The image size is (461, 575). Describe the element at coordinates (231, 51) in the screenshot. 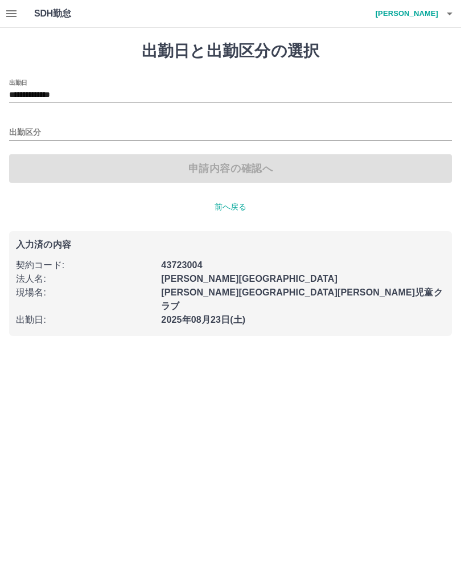

I see `h1: 出勤日と出勤区分の選択` at that location.